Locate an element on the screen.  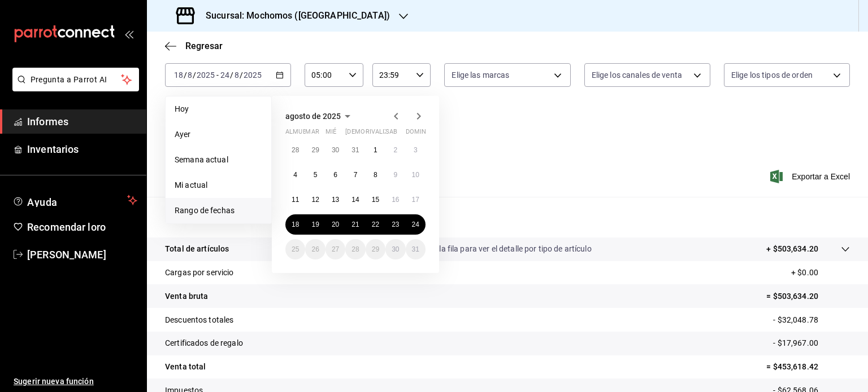
abbr: 31 de agosto de 2025 is located at coordinates (415, 250).